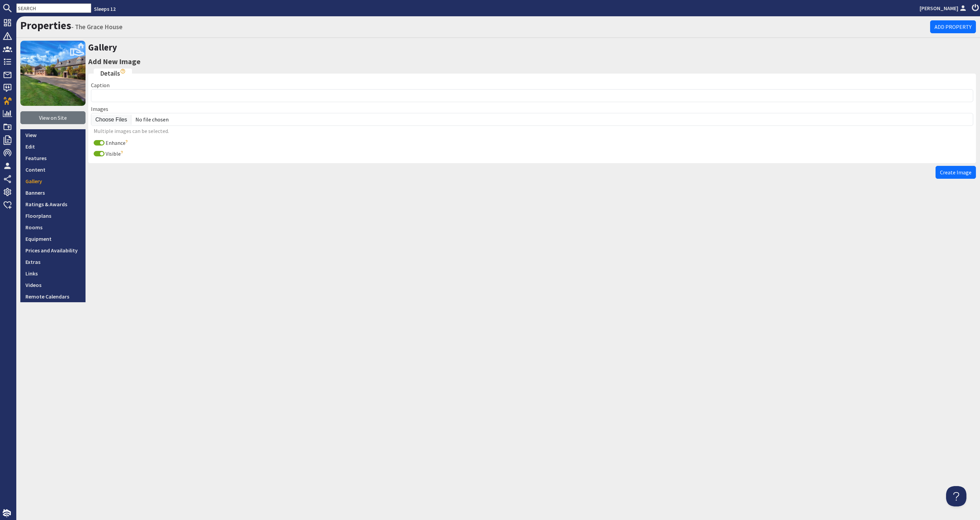  Describe the element at coordinates (53, 73) in the screenshot. I see `img: The Grace House's icon` at that location.